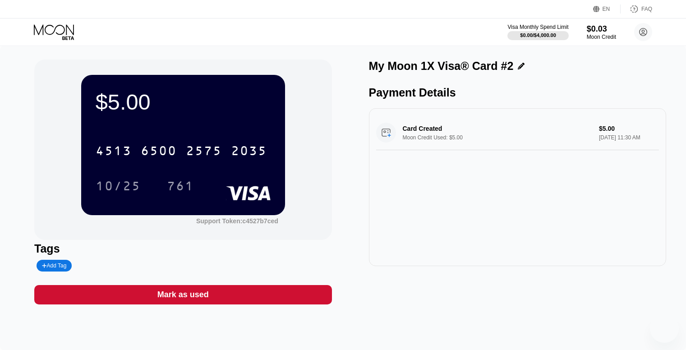 The image size is (686, 350). I want to click on div: Moon Credit, so click(601, 37).